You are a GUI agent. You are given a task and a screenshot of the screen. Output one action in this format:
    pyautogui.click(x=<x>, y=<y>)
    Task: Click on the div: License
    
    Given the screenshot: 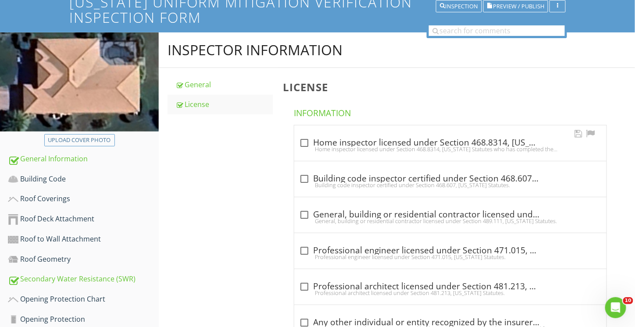 What is the action you would take?
    pyautogui.click(x=224, y=104)
    